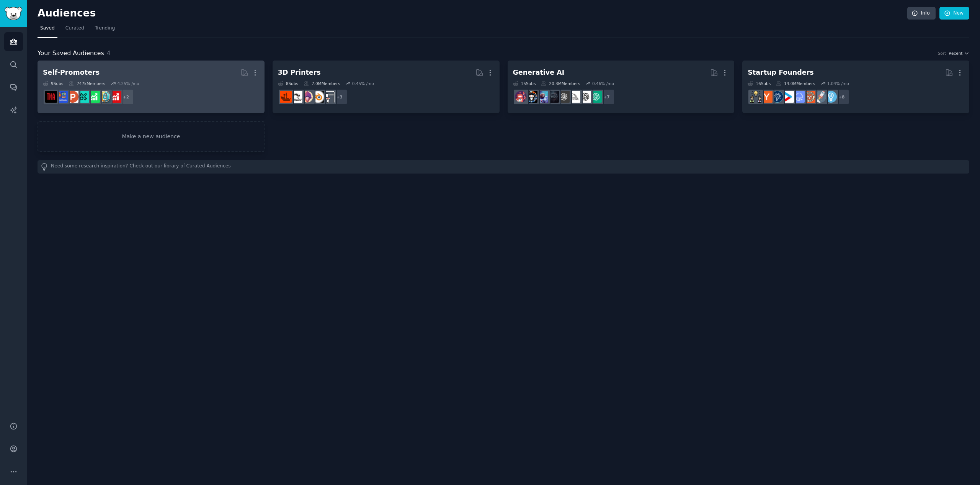 The height and width of the screenshot is (485, 980). Describe the element at coordinates (838, 83) in the screenshot. I see `div: 1.04 % /mo` at that location.